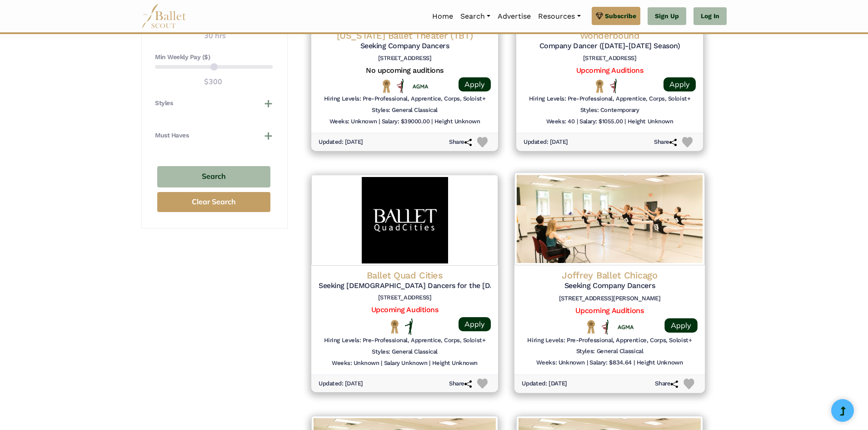  What do you see at coordinates (710, 17) in the screenshot?
I see `a: Log In` at bounding box center [710, 17].